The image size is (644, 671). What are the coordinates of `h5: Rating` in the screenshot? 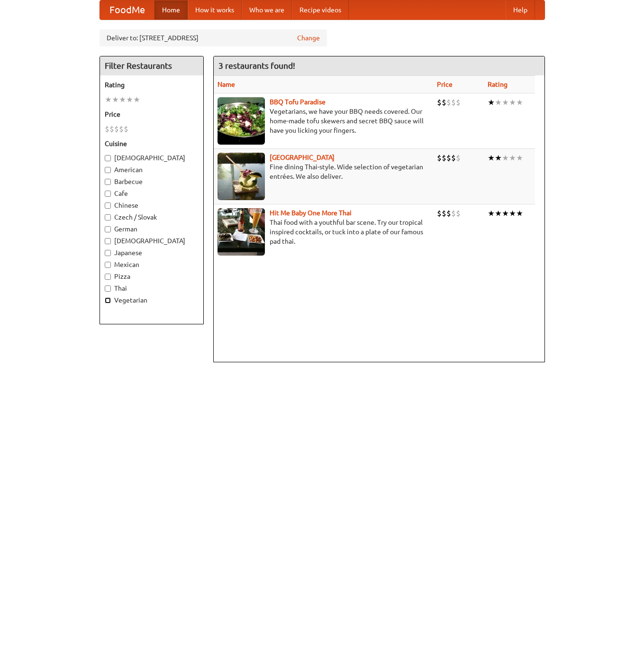 It's located at (152, 85).